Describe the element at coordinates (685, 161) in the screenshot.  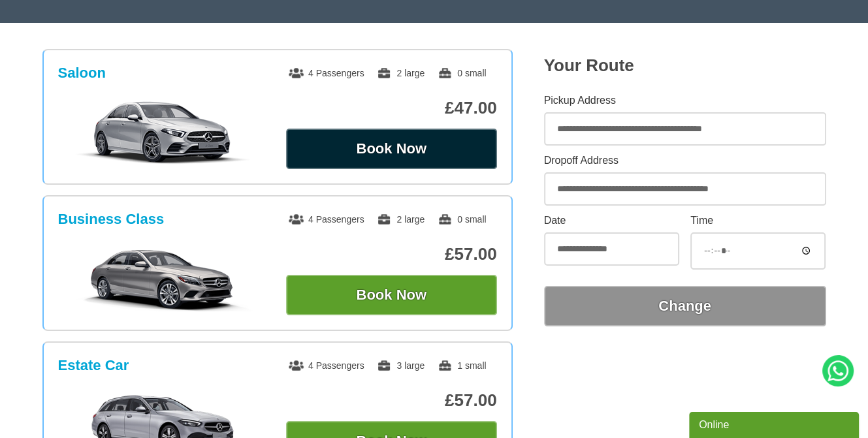
I see `label: Dropoff Address` at that location.